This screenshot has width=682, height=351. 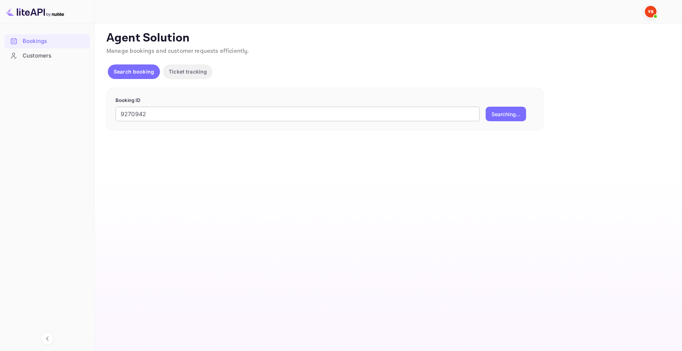 I want to click on p: Booking ID, so click(x=325, y=100).